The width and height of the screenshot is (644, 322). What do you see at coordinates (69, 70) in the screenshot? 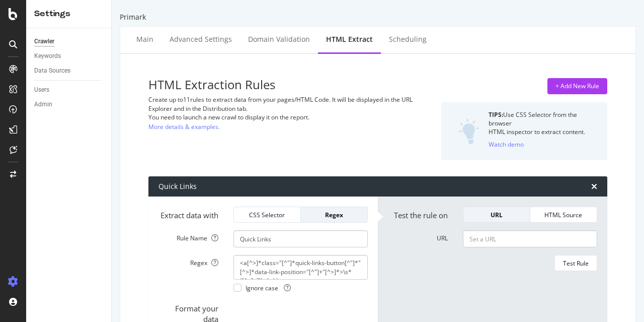
I see `a: Data Sources` at bounding box center [69, 70].